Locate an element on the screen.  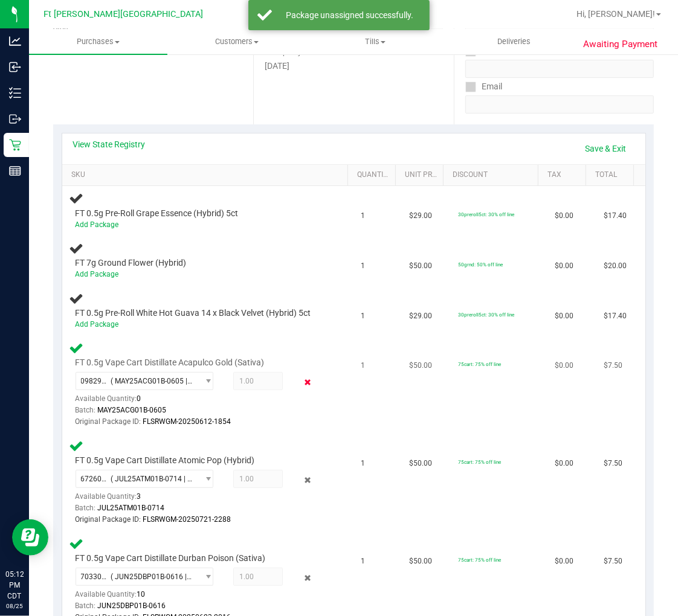
span: 6726069961686641 is located at coordinates (96, 479).